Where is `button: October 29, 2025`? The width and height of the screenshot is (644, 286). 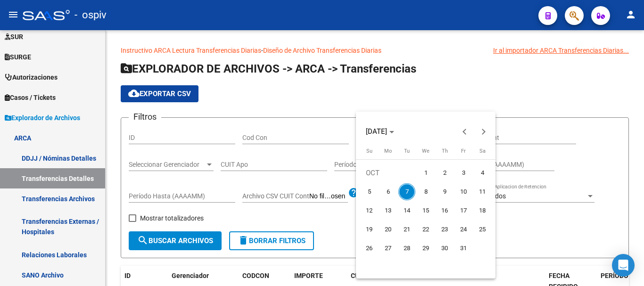 button: October 29, 2025 is located at coordinates (426, 248).